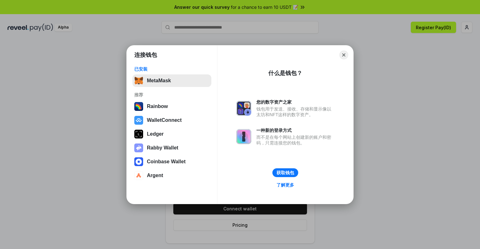  What do you see at coordinates (172, 69) in the screenshot?
I see `div: 已安装` at bounding box center [172, 69].